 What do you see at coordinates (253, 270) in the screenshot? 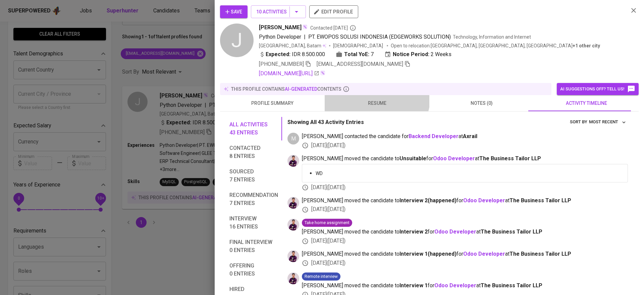
I see `span: Offering 0 entries` at bounding box center [253, 270].